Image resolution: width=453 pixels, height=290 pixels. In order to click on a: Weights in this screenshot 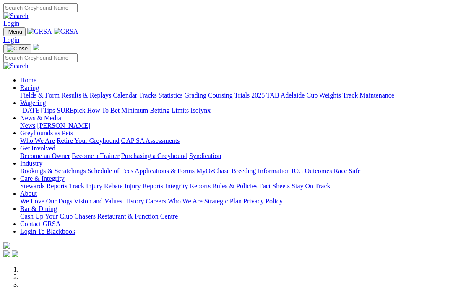, I will do `click(330, 95)`.